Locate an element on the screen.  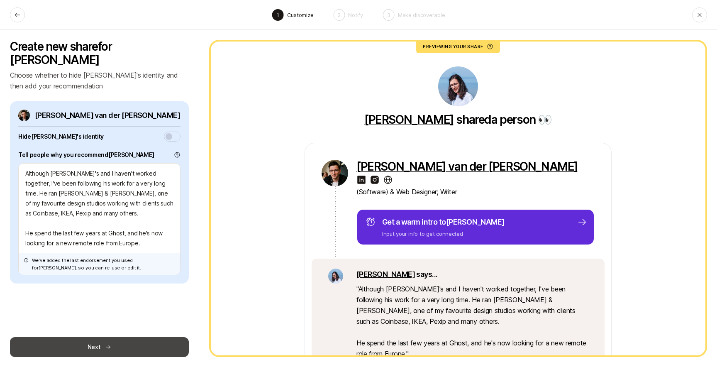
p: Customize is located at coordinates (300, 15).